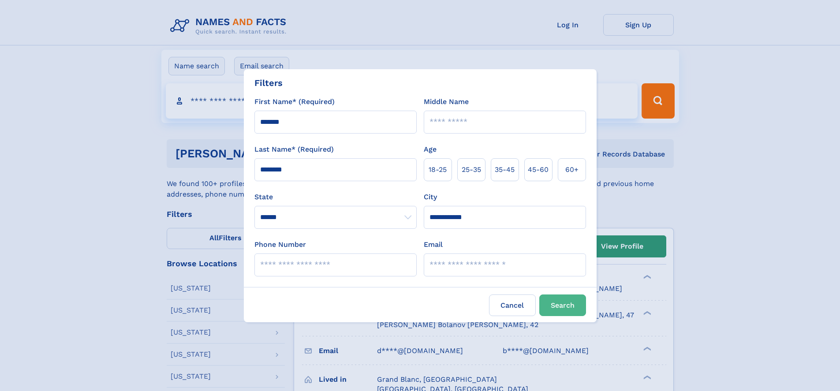  What do you see at coordinates (430, 197) in the screenshot?
I see `label: City` at bounding box center [430, 197].